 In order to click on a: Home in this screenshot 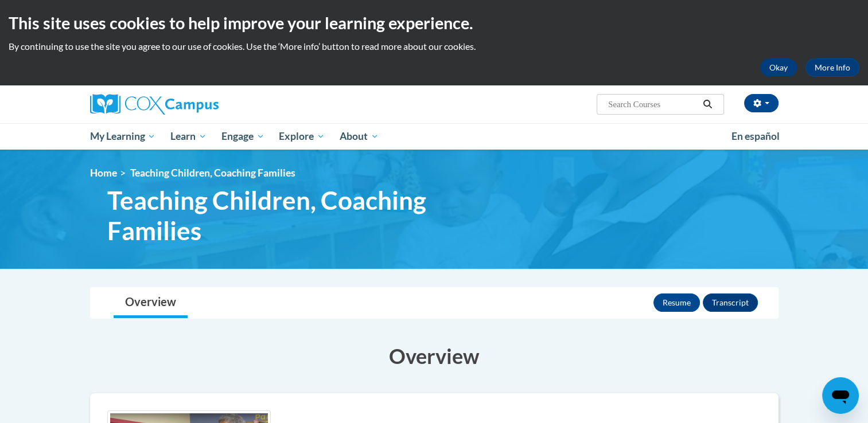, I will do `click(103, 173)`.